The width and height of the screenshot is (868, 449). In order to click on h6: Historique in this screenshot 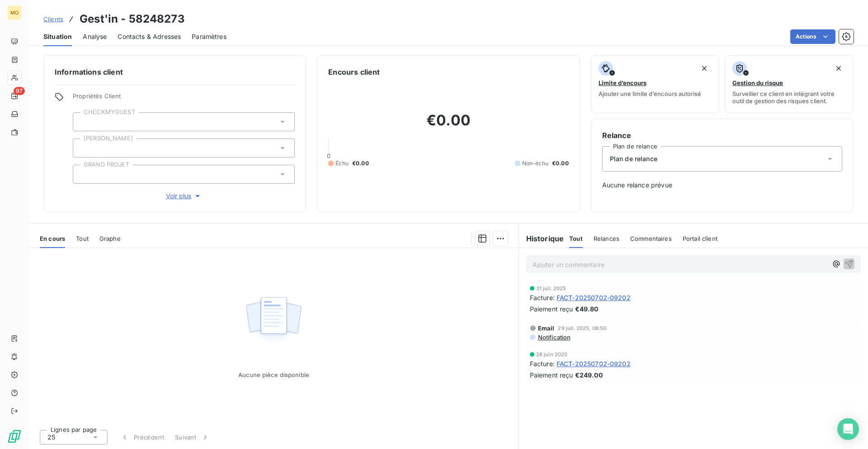, I will do `click(541, 238)`.